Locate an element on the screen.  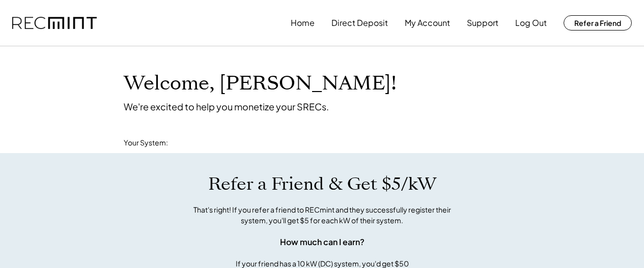
button: Direct Deposit is located at coordinates (360, 23).